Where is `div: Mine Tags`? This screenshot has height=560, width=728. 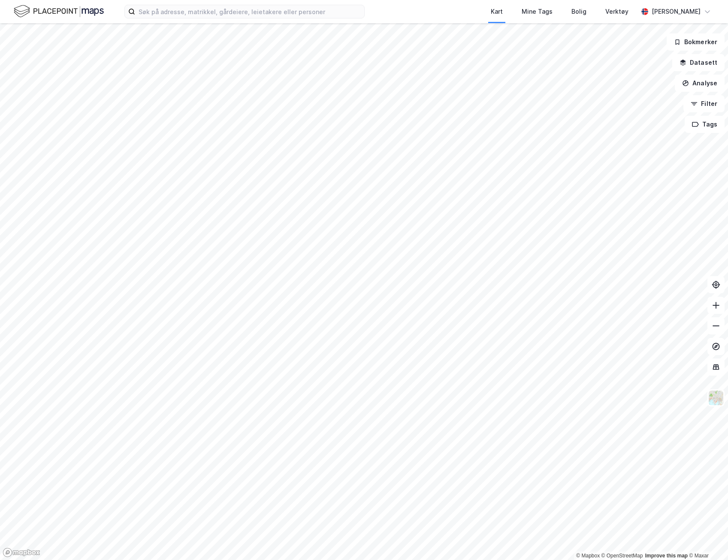 div: Mine Tags is located at coordinates (537, 11).